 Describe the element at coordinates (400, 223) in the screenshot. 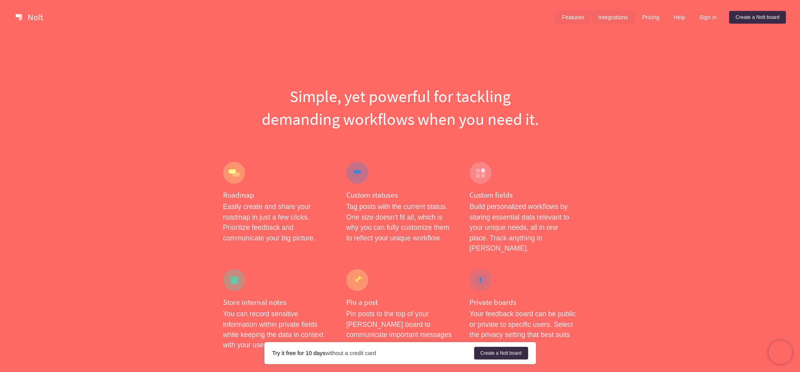

I see `p: Tag posts with the current status. One size doesn’t fit all, which is why you can fully customize...` at that location.